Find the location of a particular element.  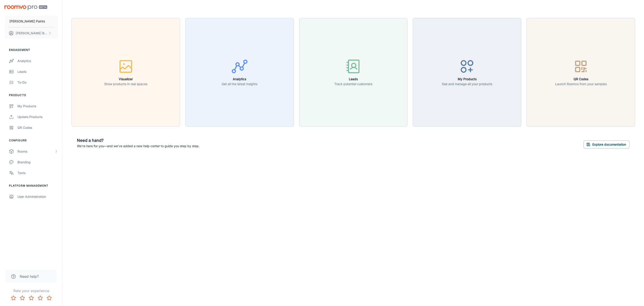

p: See and manage all your products is located at coordinates (467, 84).